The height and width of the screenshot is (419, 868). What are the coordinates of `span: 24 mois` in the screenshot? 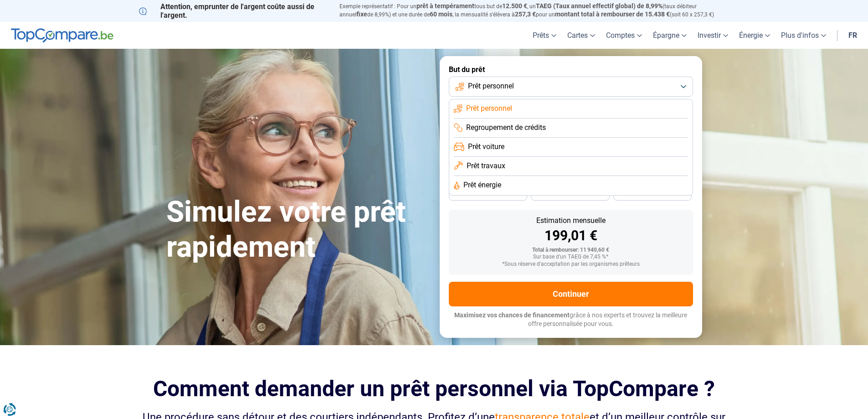 It's located at (653, 193).